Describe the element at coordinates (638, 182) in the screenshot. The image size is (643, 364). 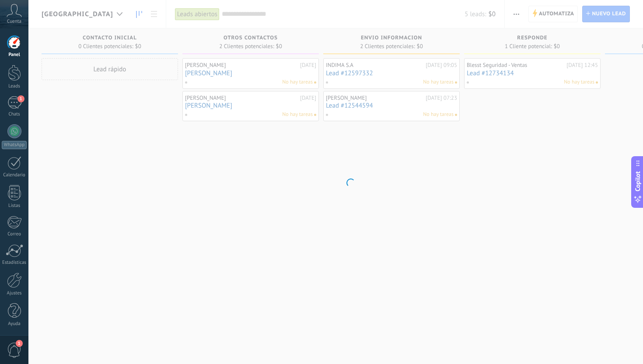
I see `span: Copilot` at that location.